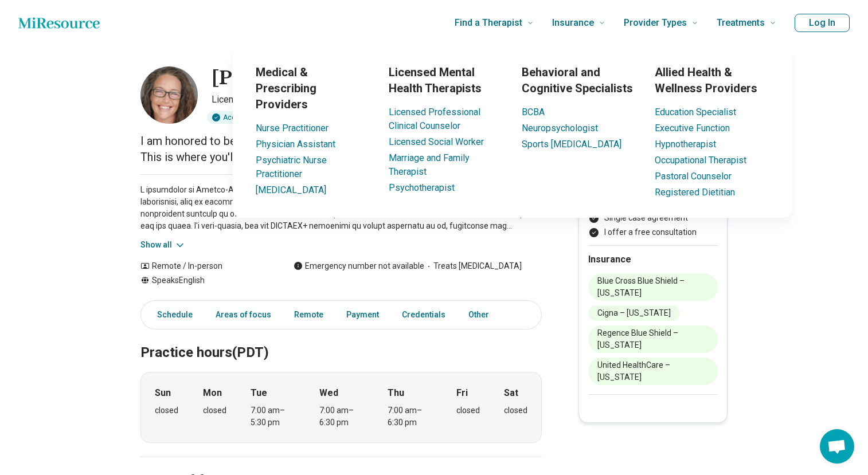 This screenshot has height=475, width=868. What do you see at coordinates (313, 88) in the screenshot?
I see `h3: Medical & Prescribing Providers` at bounding box center [313, 88].